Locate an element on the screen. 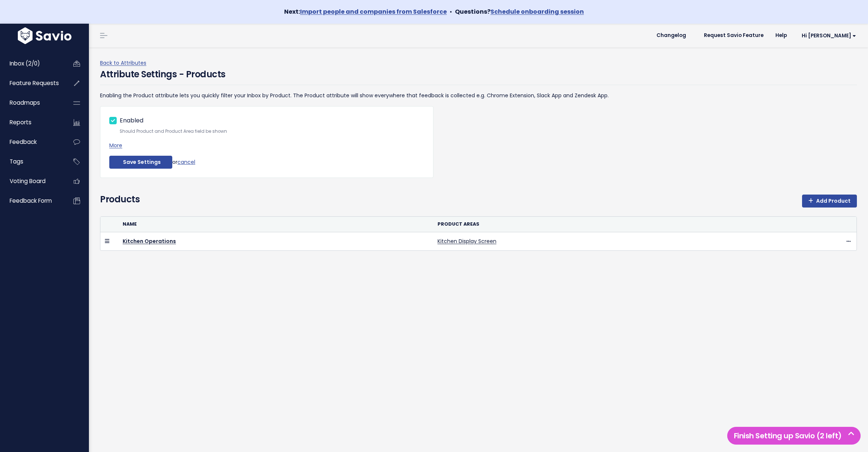 Image resolution: width=868 pixels, height=452 pixels. a: Voting Board is located at coordinates (31, 182).